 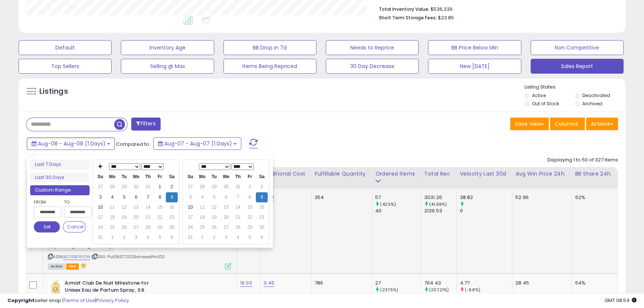 I want to click on div: 27, so click(x=398, y=283).